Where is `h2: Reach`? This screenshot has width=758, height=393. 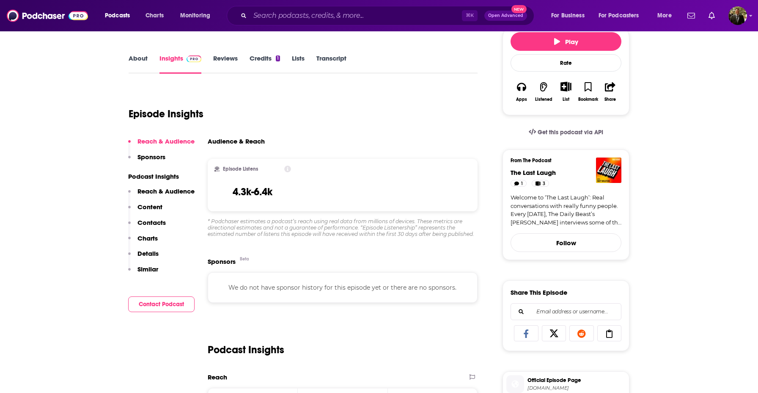 h2: Reach is located at coordinates (218, 377).